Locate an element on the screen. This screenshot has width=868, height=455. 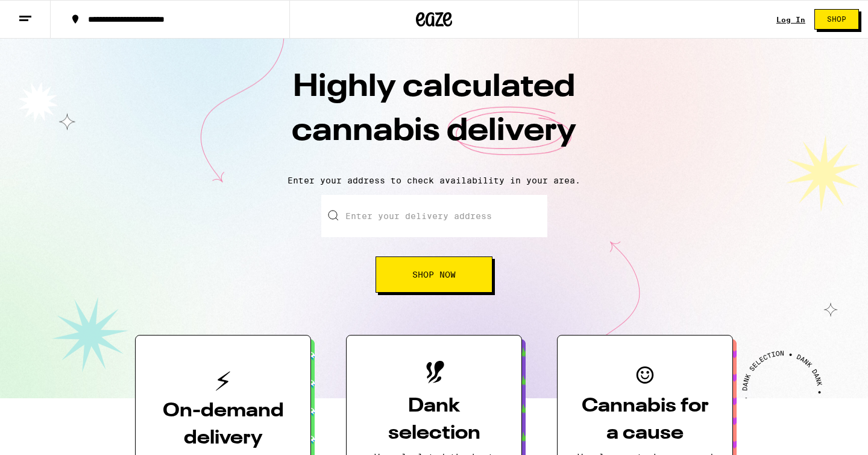
input: Enter your delivery address is located at coordinates (434, 216).